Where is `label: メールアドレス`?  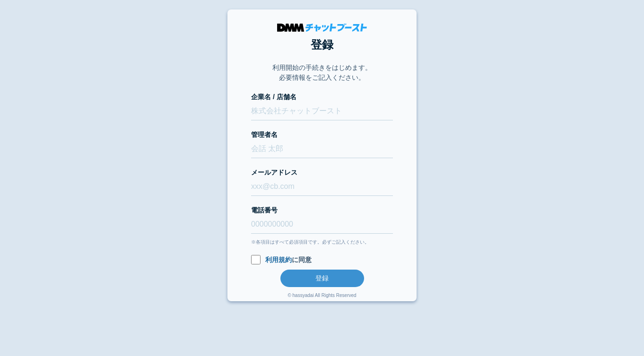
label: メールアドレス is located at coordinates (322, 172).